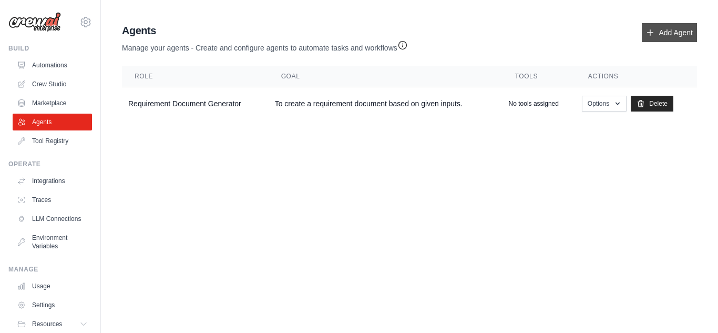 This screenshot has width=718, height=333. Describe the element at coordinates (50, 164) in the screenshot. I see `div: Operate` at that location.